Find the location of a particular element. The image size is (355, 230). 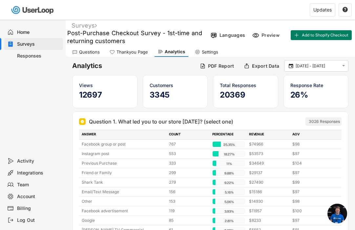

div: $11957 is located at coordinates (269, 211).